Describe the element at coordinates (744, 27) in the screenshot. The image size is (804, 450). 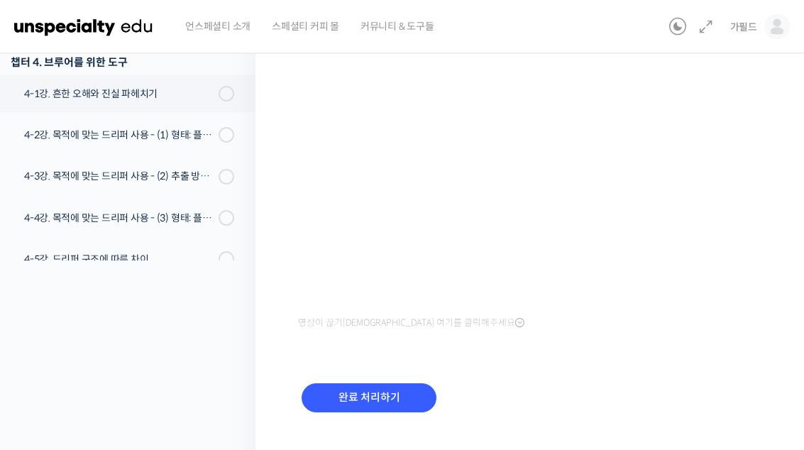
I see `span: 가필드` at that location.